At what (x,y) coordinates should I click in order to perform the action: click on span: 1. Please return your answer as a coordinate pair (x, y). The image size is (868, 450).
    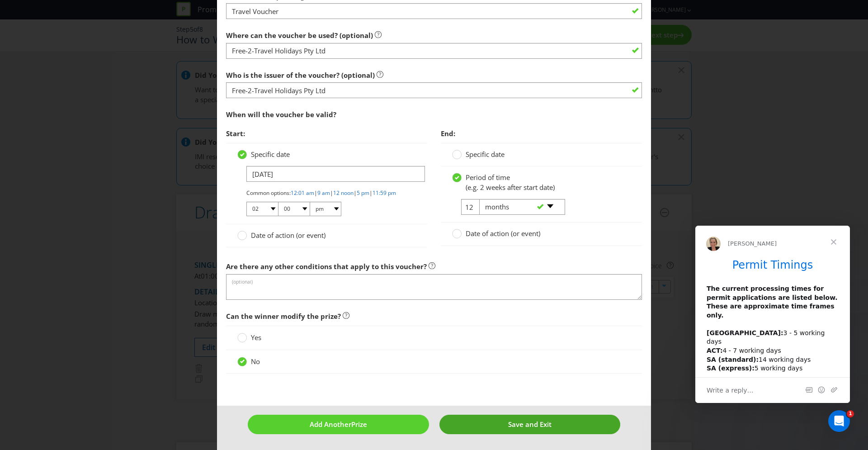
    Looking at the image, I should click on (850, 414).